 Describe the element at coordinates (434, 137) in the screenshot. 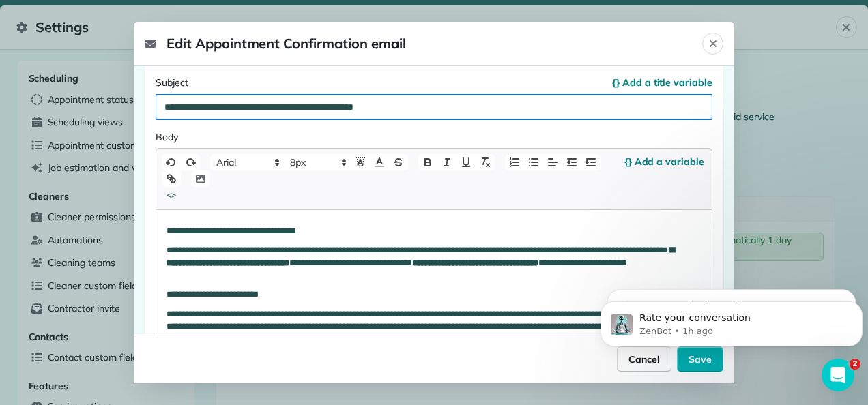

I see `label: Body` at that location.